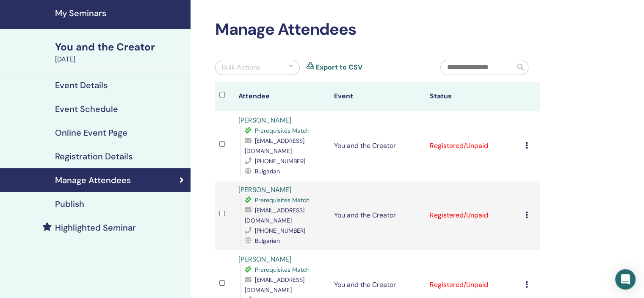 The width and height of the screenshot is (644, 298). I want to click on h2: Manage Attendees, so click(378, 30).